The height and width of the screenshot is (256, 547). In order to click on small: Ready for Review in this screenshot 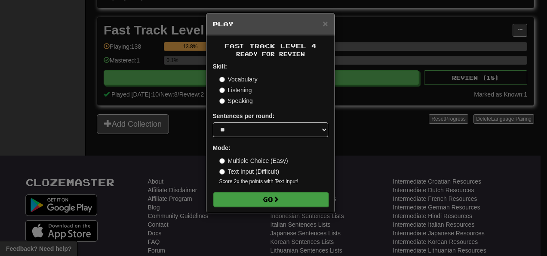, I will do `click(271, 54)`.